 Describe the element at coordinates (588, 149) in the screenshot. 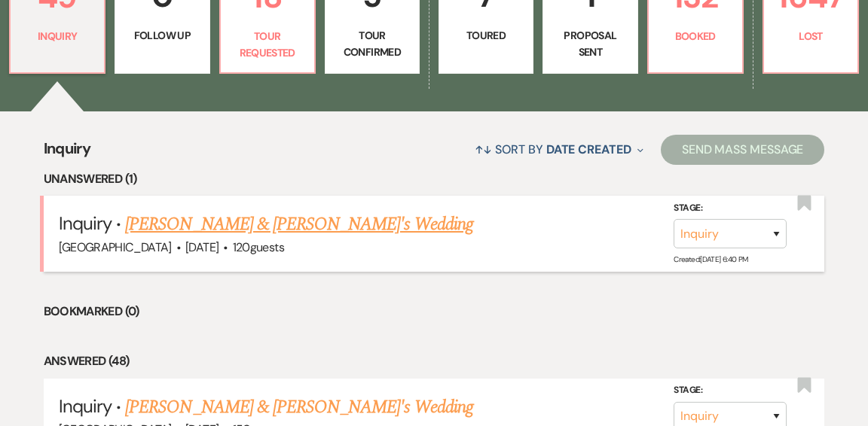

I see `span: Date Created` at that location.